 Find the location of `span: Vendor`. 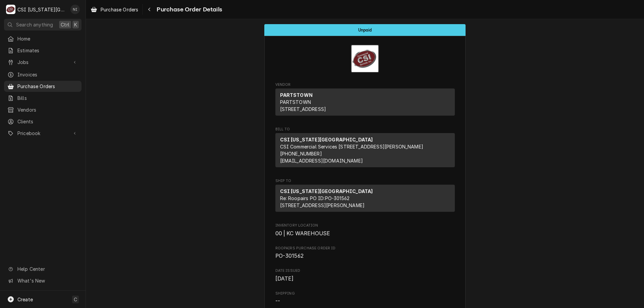

span: Vendor is located at coordinates (365, 85).